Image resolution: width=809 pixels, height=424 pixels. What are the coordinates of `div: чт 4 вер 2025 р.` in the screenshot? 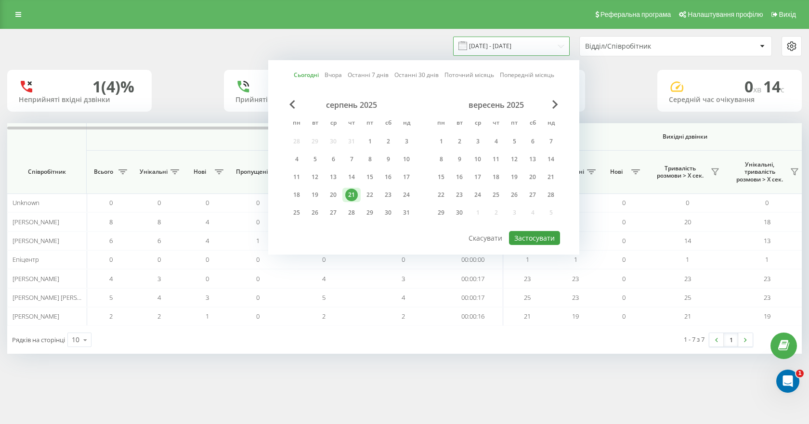 It's located at (496, 142).